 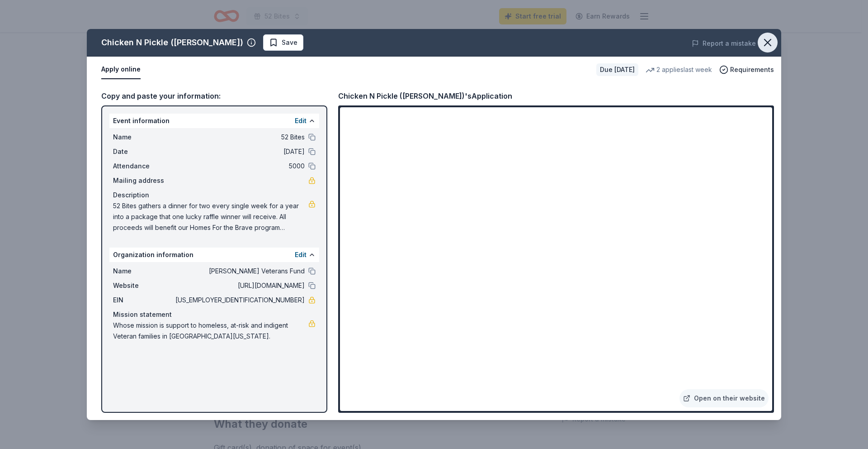 What do you see at coordinates (121, 70) in the screenshot?
I see `button: Apply online` at bounding box center [121, 70].